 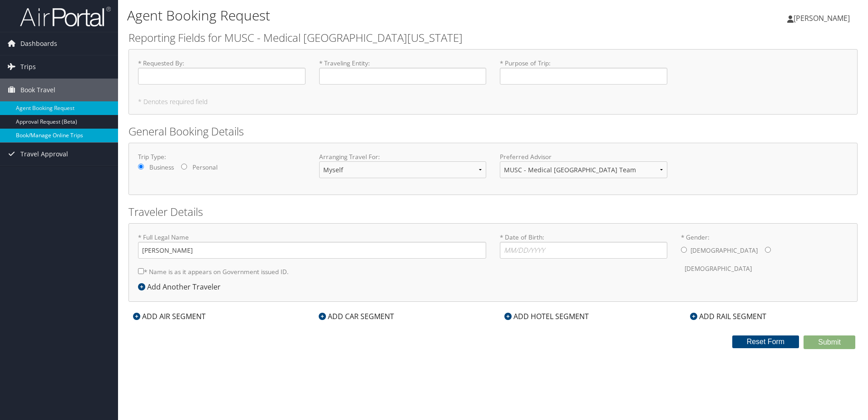 I want to click on label: * Date of Birth:, so click(x=584, y=246).